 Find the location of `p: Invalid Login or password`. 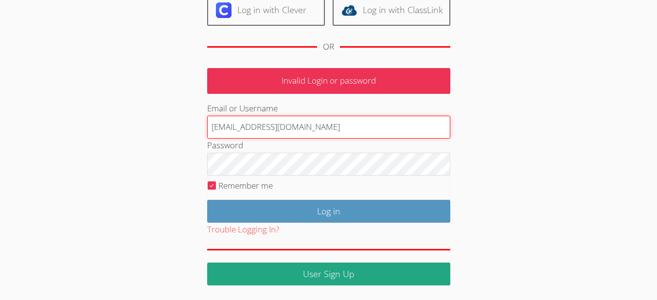

p: Invalid Login or password is located at coordinates (329, 81).